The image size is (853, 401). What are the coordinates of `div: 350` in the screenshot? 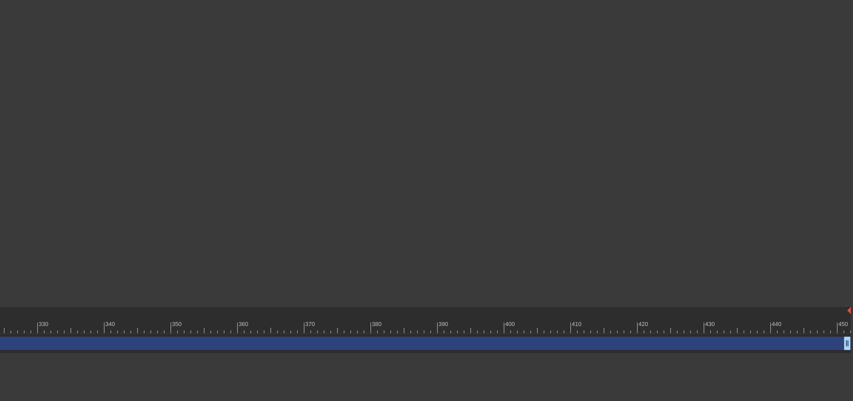 It's located at (177, 325).